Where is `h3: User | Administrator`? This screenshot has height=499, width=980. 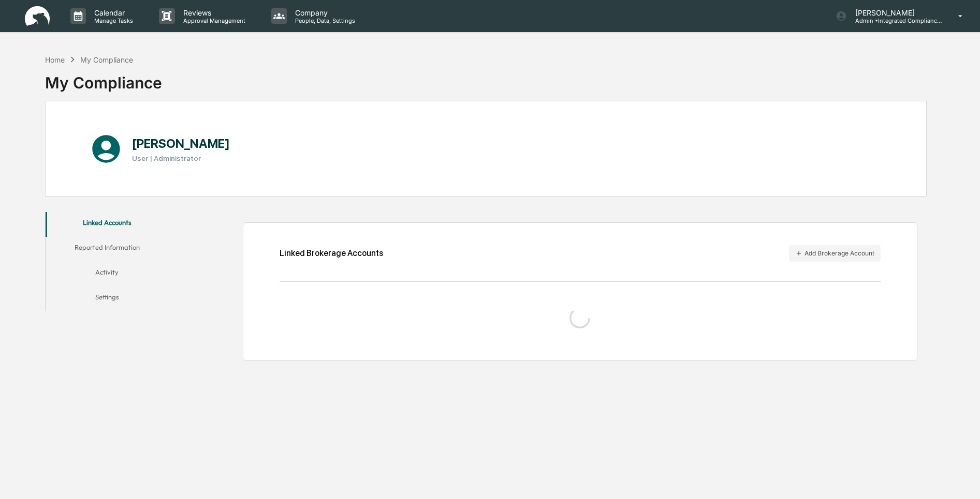 h3: User | Administrator is located at coordinates (181, 158).